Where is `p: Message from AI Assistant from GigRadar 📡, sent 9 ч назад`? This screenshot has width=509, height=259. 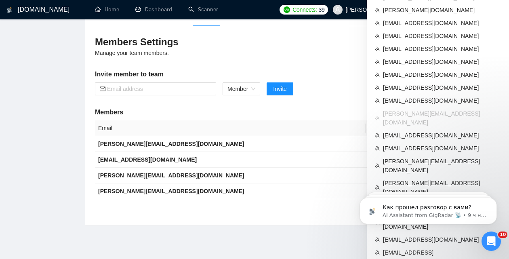 p: Message from AI Assistant from GigRadar 📡, sent 9 ч назад is located at coordinates (87, 35).